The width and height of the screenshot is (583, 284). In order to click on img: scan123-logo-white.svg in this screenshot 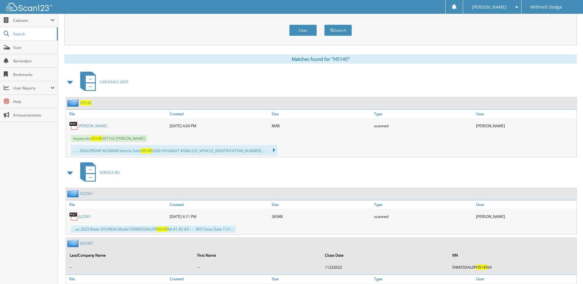, I will do `click(29, 7)`.